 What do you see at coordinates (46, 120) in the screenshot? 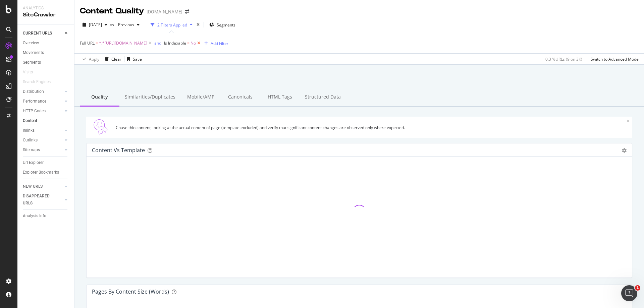
I see `a: Content` at bounding box center [46, 120].